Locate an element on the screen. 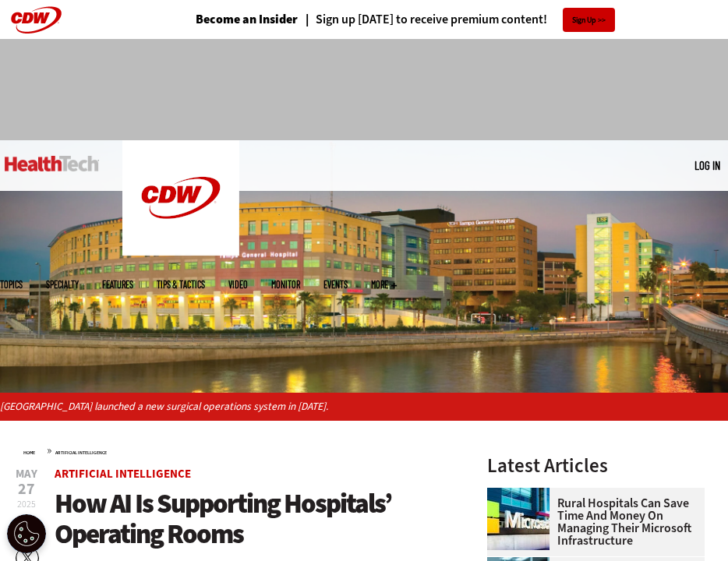 The image size is (728, 561). button: Open Preferences is located at coordinates (26, 533).